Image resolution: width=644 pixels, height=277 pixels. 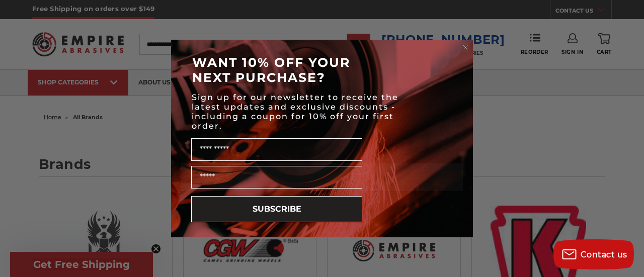 I want to click on span: Sign up for our newsletter to receive the latest updates and exclusive discounts - including a co..., so click(x=295, y=112).